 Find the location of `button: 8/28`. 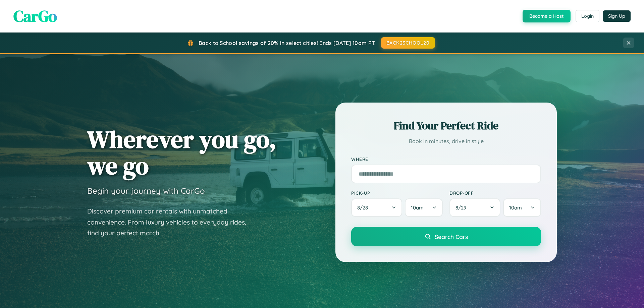

button: 8/28 is located at coordinates (377, 207).